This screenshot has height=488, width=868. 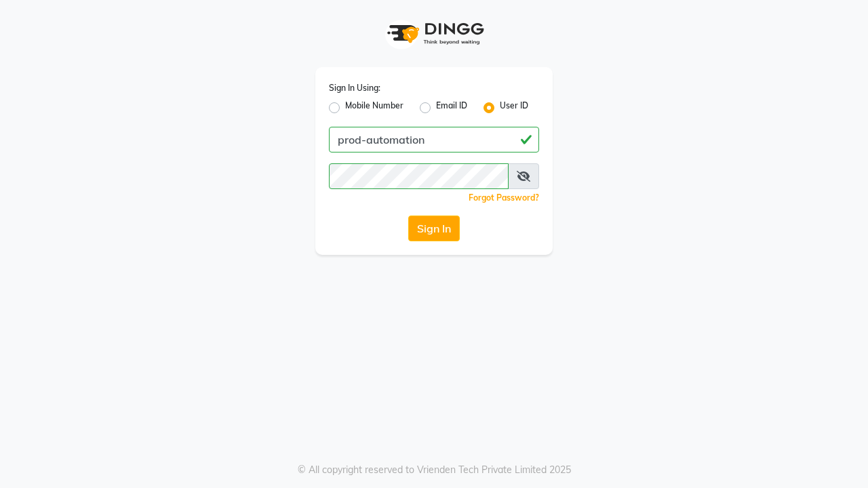 I want to click on img: logo1.svg, so click(x=434, y=33).